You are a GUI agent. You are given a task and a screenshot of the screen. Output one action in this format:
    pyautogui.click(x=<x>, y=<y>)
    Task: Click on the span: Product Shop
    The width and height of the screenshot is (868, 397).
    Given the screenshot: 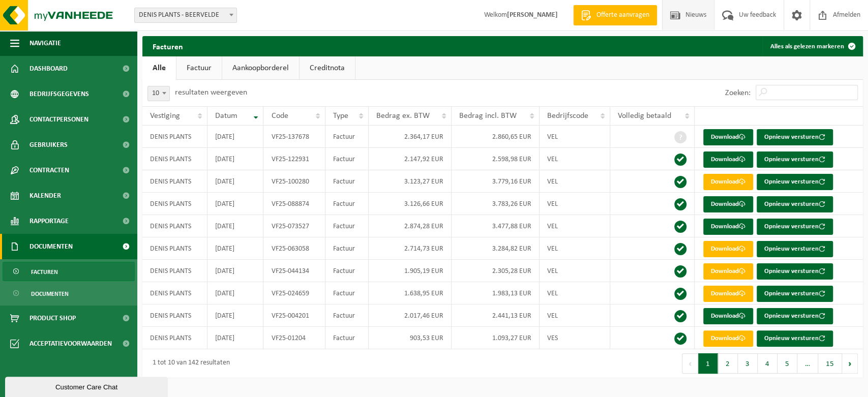 What is the action you would take?
    pyautogui.click(x=53, y=318)
    